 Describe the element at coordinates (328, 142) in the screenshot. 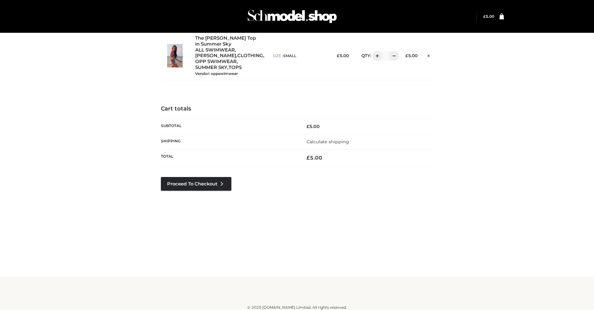

I see `a: Calculate shipping` at that location.